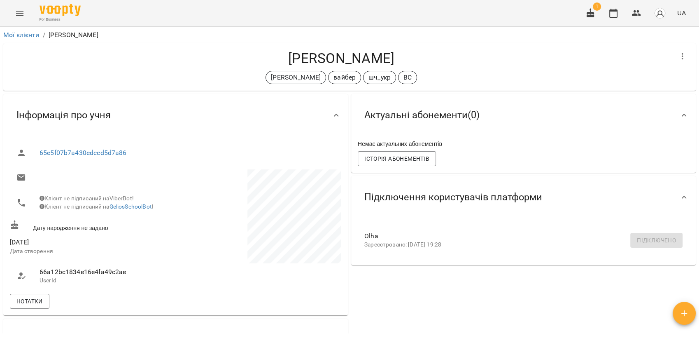 The image size is (699, 338). I want to click on img: avatar_s.png, so click(660, 13).